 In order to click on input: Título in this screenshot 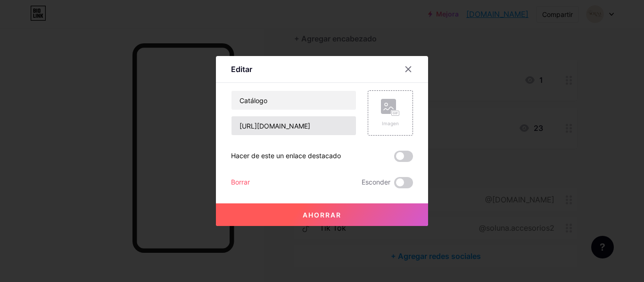, I will do `click(294, 101)`.